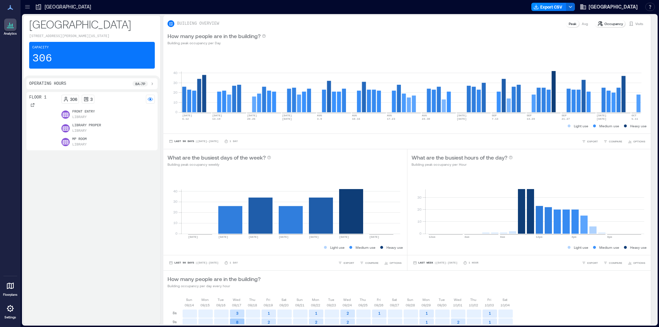 Image resolution: width=659 pixels, height=327 pixels. I want to click on p: Floor 1, so click(38, 98).